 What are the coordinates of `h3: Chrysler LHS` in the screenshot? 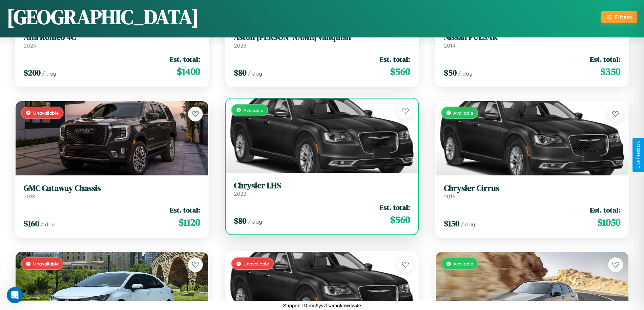 It's located at (322, 186).